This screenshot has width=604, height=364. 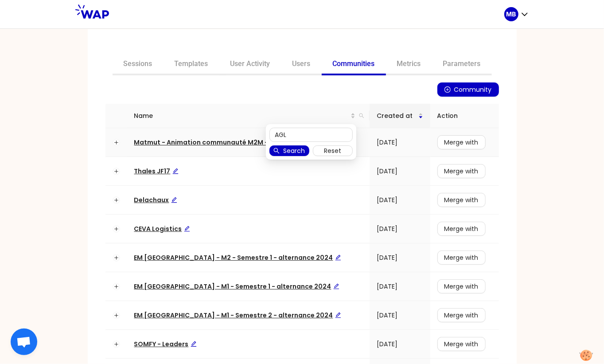 What do you see at coordinates (468, 89) in the screenshot?
I see `button: plus-circleCommunity` at bounding box center [468, 89].